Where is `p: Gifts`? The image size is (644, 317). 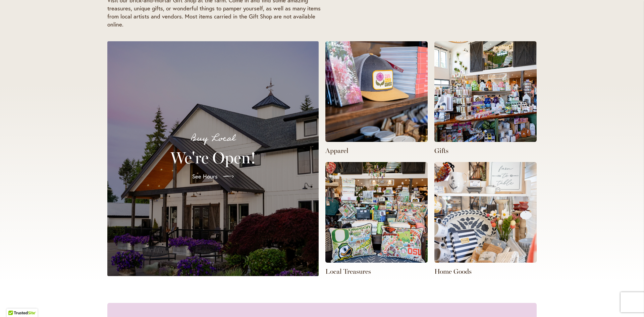 p: Gifts is located at coordinates (485, 151).